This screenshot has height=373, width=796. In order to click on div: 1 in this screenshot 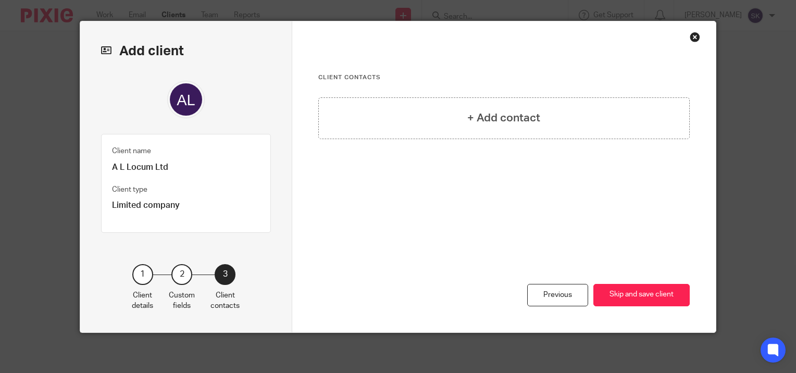, I will do `click(143, 274)`.